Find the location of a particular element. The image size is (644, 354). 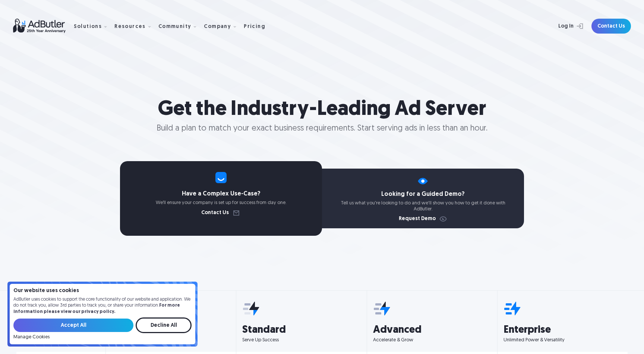

h3: Enterprise is located at coordinates (563, 330).